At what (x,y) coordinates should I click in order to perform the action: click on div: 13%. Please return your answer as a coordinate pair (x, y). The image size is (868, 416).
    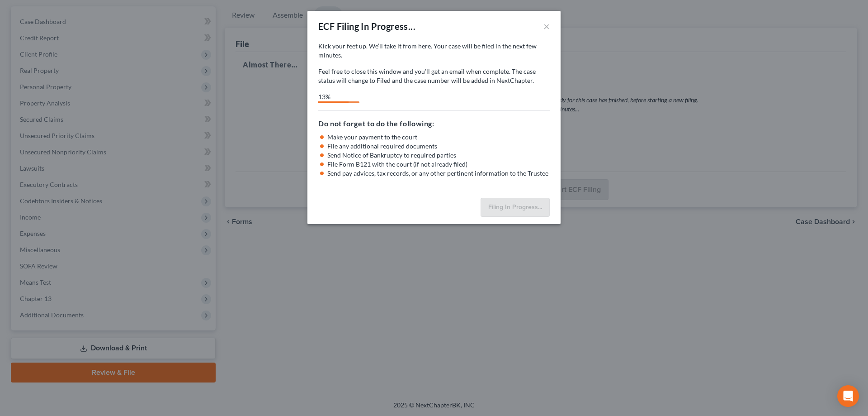
    Looking at the image, I should click on (334, 97).